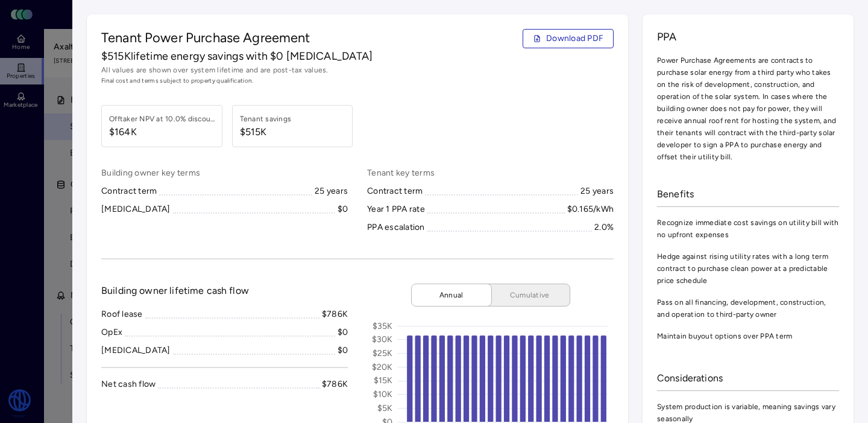  What do you see at coordinates (568, 38) in the screenshot?
I see `a: Download PDF` at bounding box center [568, 38].